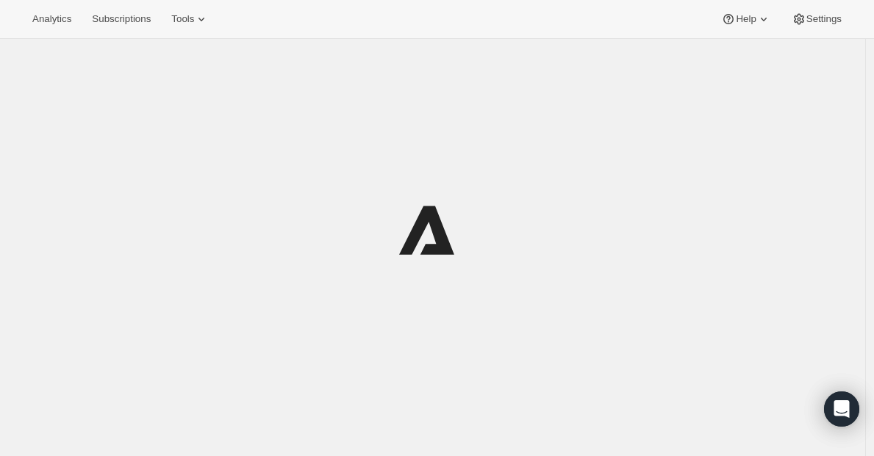  Describe the element at coordinates (190, 19) in the screenshot. I see `button: Tools` at that location.